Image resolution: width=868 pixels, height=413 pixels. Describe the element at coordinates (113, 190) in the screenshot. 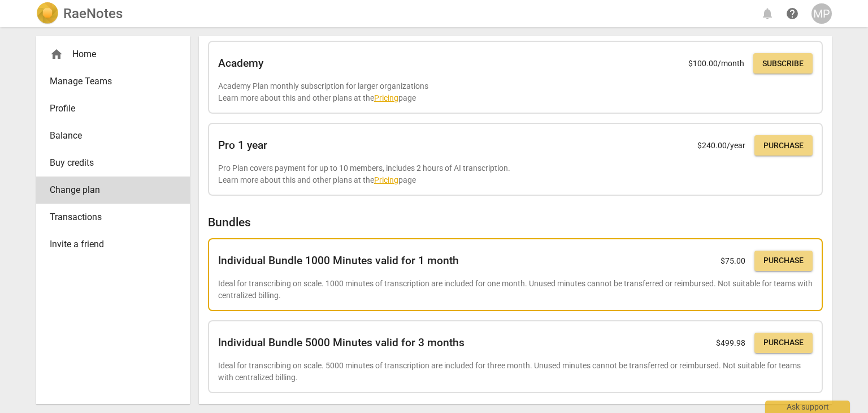

I see `a: Change plan` at that location.